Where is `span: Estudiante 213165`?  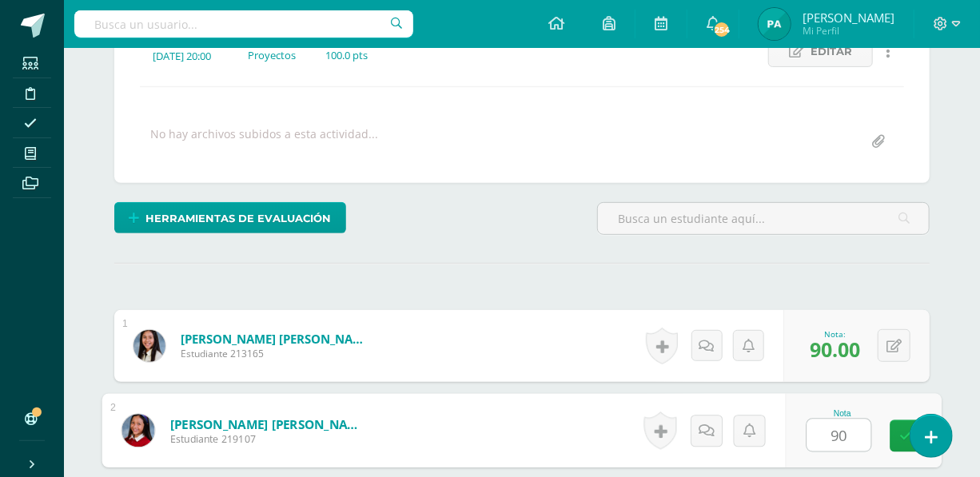
span: Estudiante 213165 is located at coordinates (276, 353).